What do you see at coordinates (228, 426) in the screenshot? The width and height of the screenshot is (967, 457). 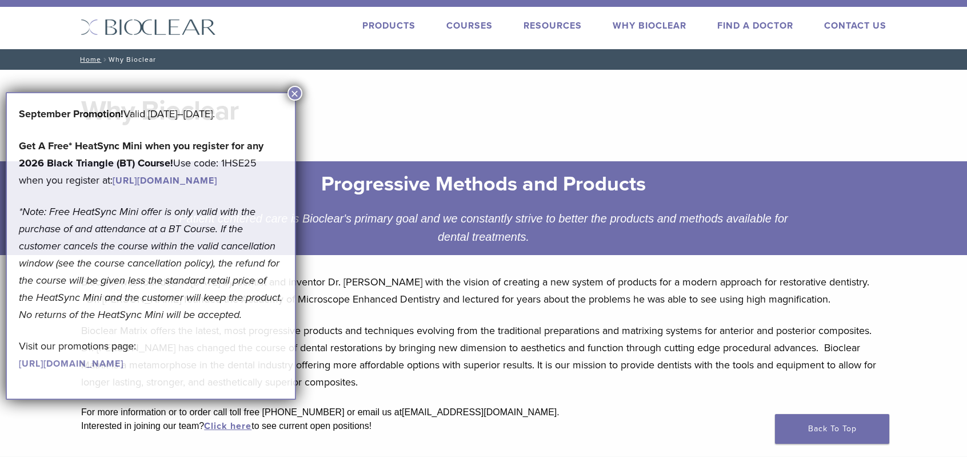 I see `a: Click here` at bounding box center [228, 426].